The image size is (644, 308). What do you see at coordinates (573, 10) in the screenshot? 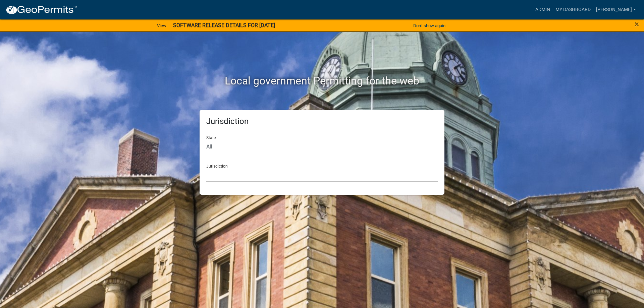
I see `a: My Dashboard` at bounding box center [573, 10].